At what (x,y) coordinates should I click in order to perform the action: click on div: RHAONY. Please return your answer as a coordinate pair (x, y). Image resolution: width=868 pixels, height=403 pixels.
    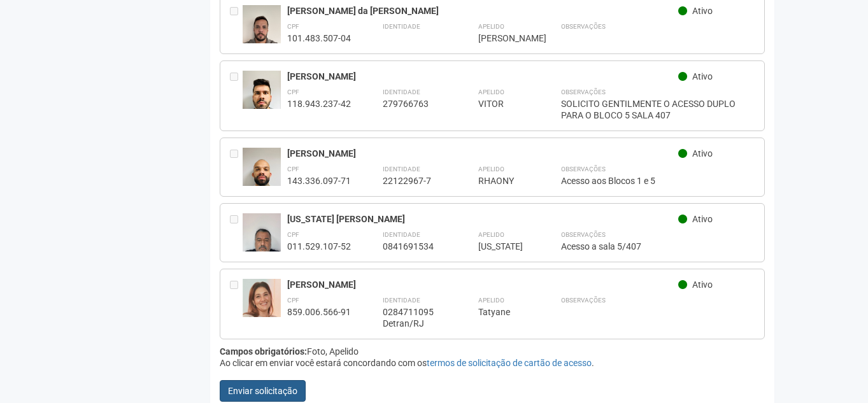
    Looking at the image, I should click on (504, 181).